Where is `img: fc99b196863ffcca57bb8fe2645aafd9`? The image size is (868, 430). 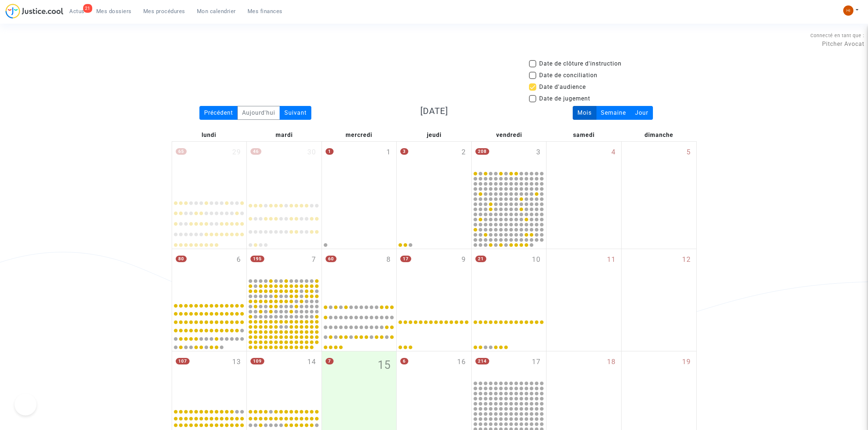 img: fc99b196863ffcca57bb8fe2645aafd9 is located at coordinates (849, 11).